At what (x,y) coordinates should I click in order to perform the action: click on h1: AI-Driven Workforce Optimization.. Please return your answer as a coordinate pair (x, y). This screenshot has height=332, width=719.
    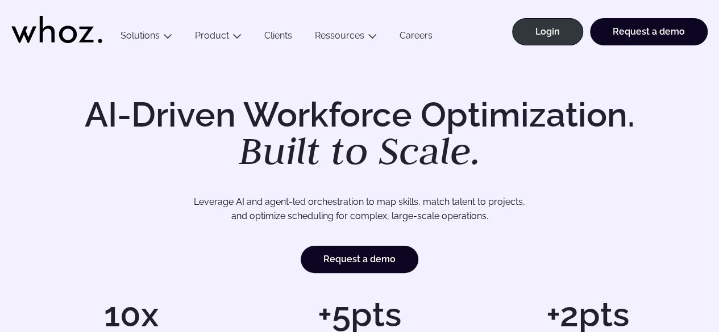
    Looking at the image, I should click on (360, 134).